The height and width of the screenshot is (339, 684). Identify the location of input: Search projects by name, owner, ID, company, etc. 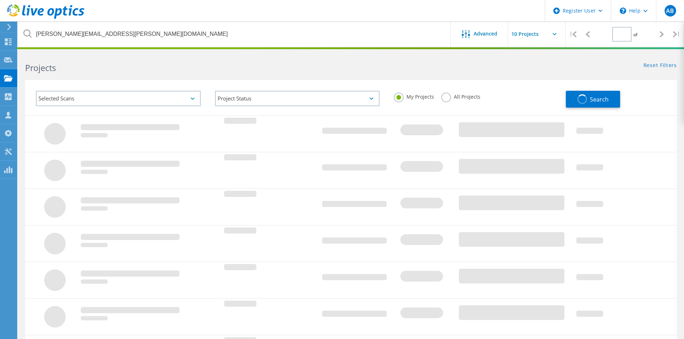
(234, 34).